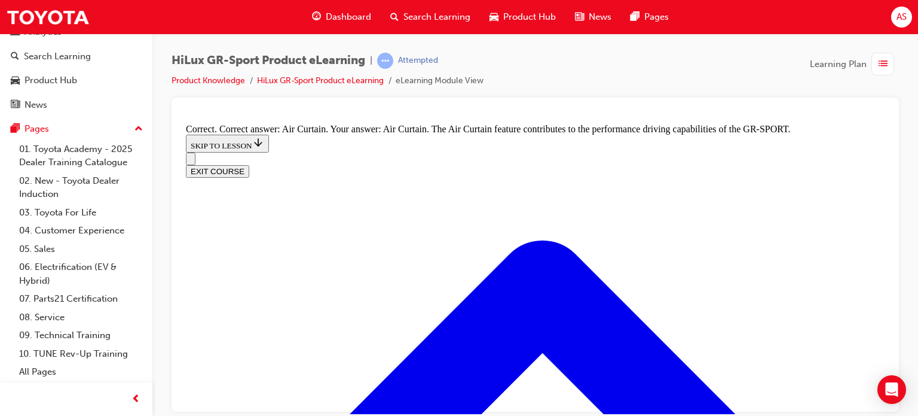  I want to click on a: pages-iconPages, so click(650, 17).